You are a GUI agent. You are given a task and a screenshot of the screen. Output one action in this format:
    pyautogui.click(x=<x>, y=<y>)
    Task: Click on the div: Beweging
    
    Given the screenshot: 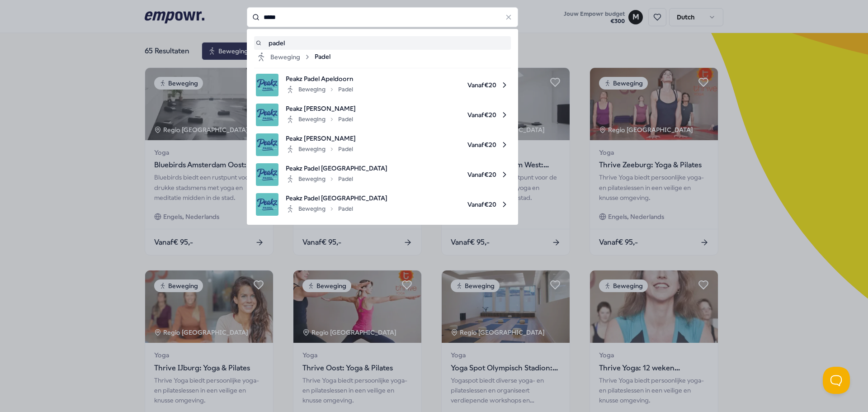 What is the action you would take?
    pyautogui.click(x=284, y=57)
    